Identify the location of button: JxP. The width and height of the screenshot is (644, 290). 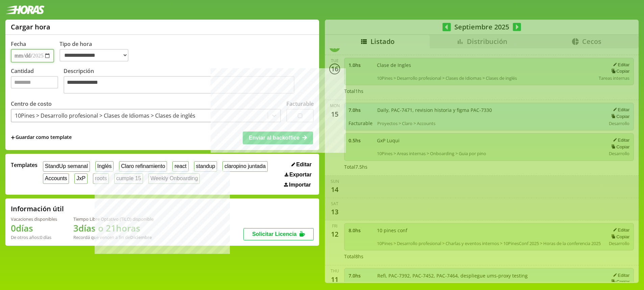
(81, 178).